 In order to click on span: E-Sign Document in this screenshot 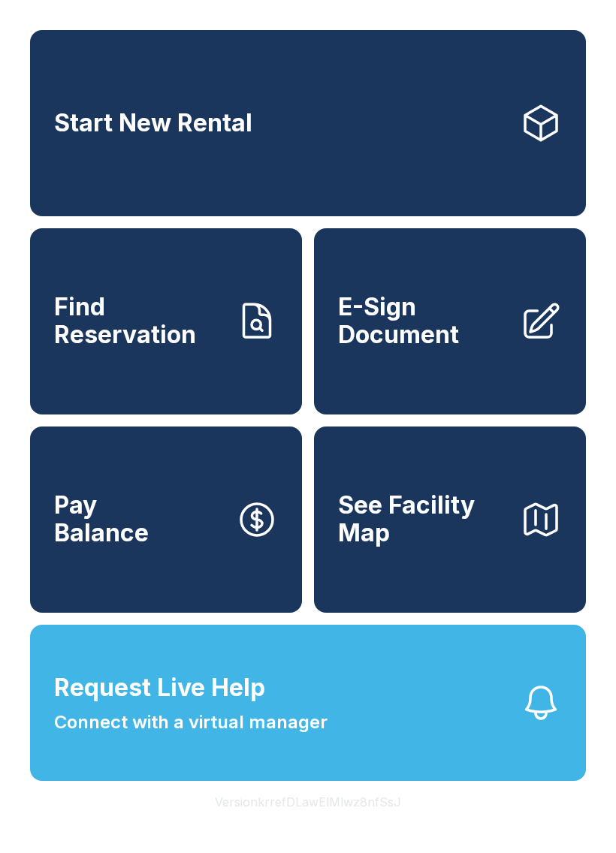, I will do `click(423, 321)`.